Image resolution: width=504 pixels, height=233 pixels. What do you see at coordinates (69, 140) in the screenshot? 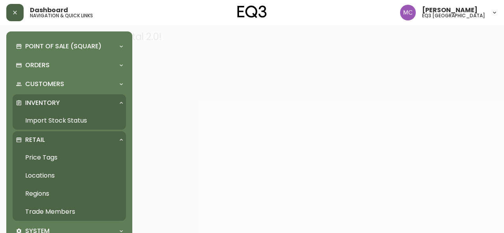
I see `div: Retail` at bounding box center [69, 140].